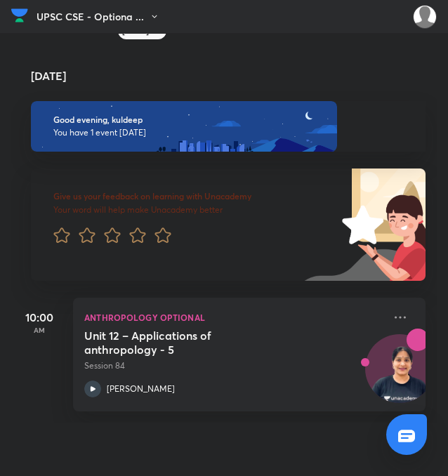  Describe the element at coordinates (234, 366) in the screenshot. I see `p: Session 84` at that location.